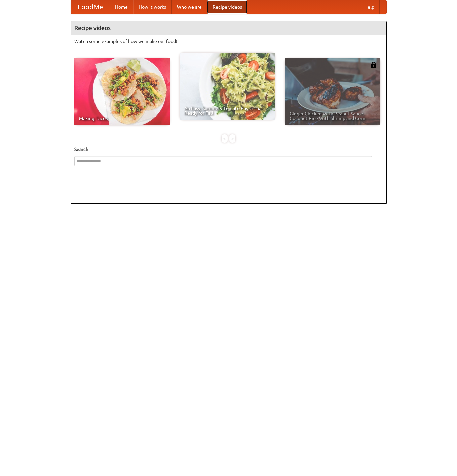 This screenshot has height=476, width=457. I want to click on span: An Easy, Summery Tomato Pasta That's Ready for Fall, so click(227, 111).